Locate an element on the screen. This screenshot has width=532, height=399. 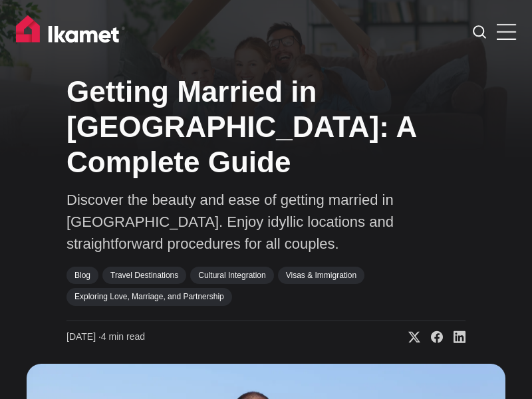
time: 4 min read is located at coordinates (106, 337).